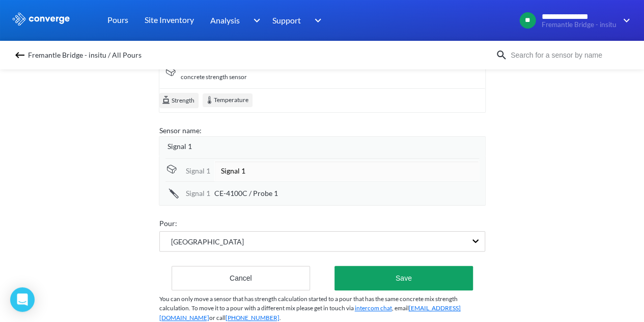 The height and width of the screenshot is (322, 644). Describe the element at coordinates (569, 55) in the screenshot. I see `input: Search for a sensor by name` at that location.